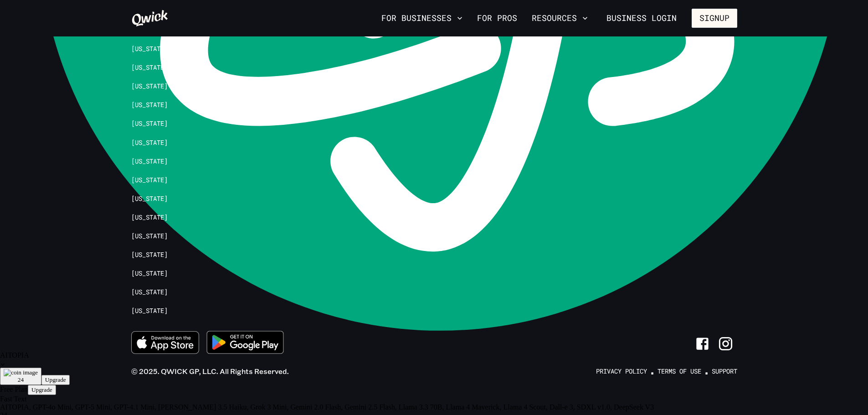 The height and width of the screenshot is (415, 868). I want to click on a: For Pros, so click(497, 18).